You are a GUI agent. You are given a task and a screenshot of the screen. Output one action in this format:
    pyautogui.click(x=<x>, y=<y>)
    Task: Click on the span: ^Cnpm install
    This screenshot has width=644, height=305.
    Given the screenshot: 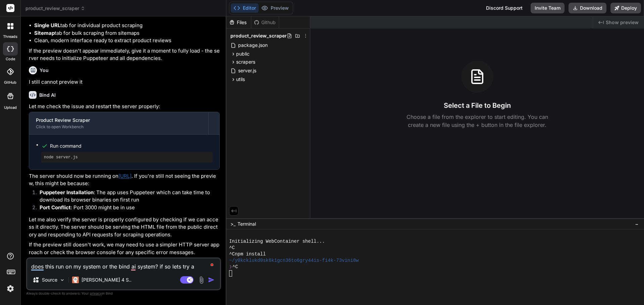 What is the action you would take?
    pyautogui.click(x=247, y=254)
    